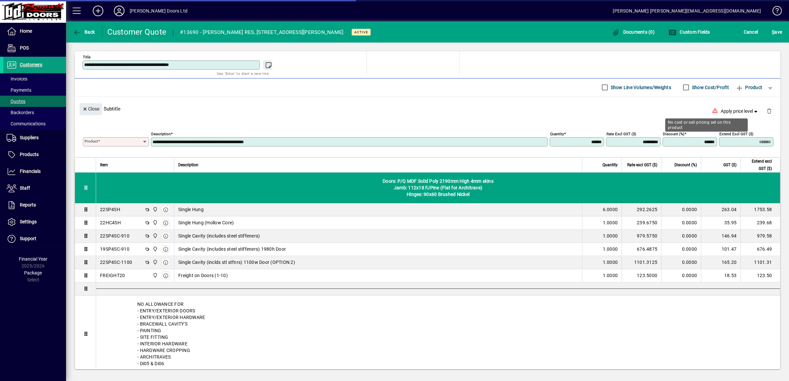 Image resolution: width=789 pixels, height=381 pixels. What do you see at coordinates (84, 32) in the screenshot?
I see `button: Back` at bounding box center [84, 32].